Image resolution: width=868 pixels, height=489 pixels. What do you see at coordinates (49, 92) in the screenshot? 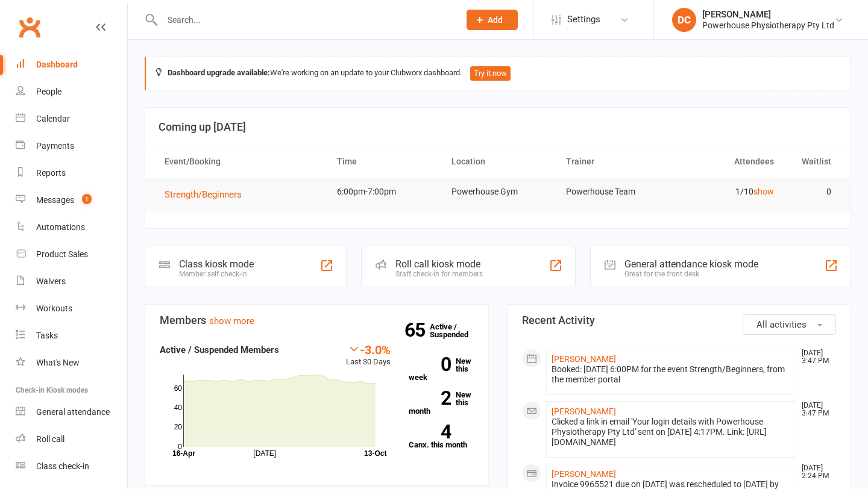
I see `div: People` at bounding box center [49, 92].